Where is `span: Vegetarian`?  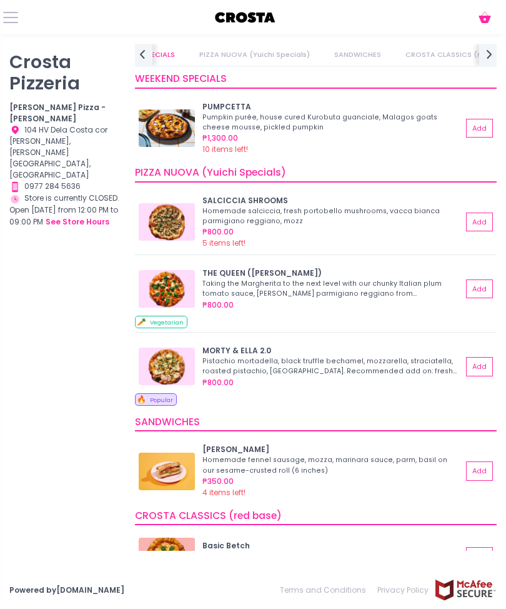 span: Vegetarian is located at coordinates (167, 322).